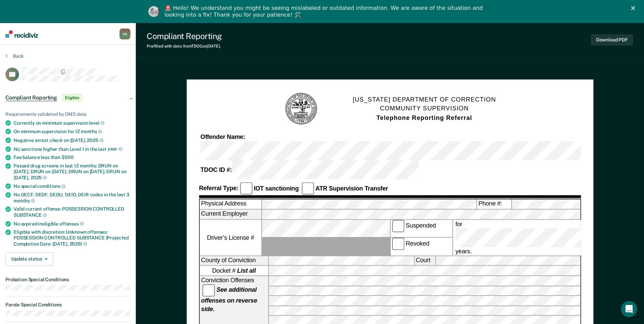  Describe the element at coordinates (72, 157) in the screenshot. I see `div: Fee balance less than` at that location.